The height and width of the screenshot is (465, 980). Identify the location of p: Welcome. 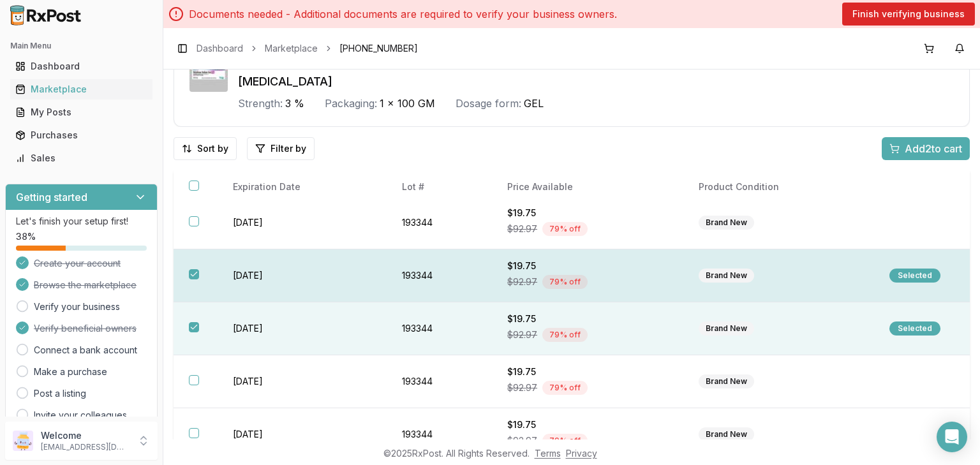
(85, 436).